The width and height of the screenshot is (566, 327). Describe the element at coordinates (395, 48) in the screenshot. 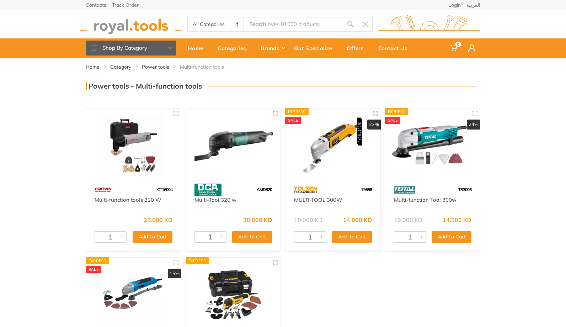

I see `div: Contact Us` at that location.